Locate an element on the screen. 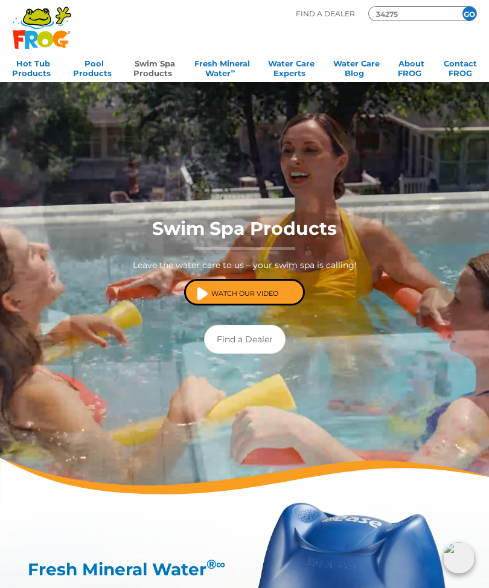 The height and width of the screenshot is (588, 489). a: Find a Dealer is located at coordinates (244, 339).